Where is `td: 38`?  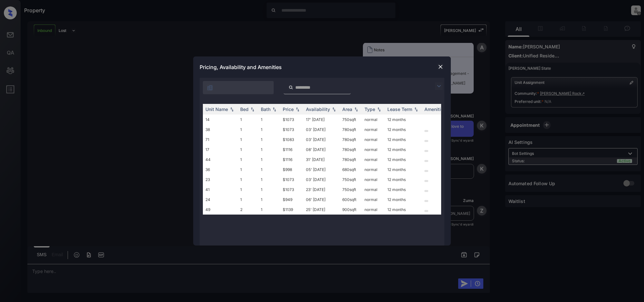
td: 38 is located at coordinates (221, 129).